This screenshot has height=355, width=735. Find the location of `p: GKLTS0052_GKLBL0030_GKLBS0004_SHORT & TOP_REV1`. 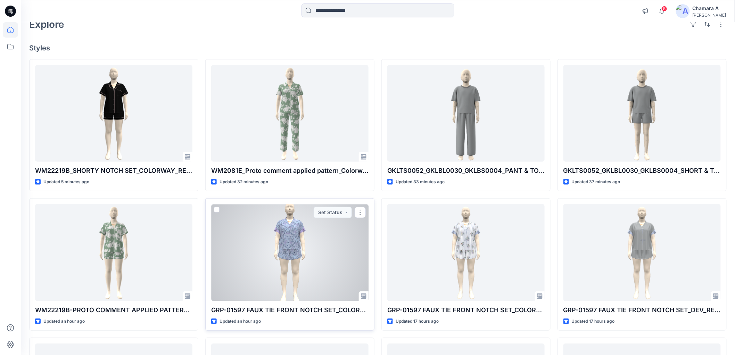

p: GKLTS0052_GKLBL0030_GKLBS0004_SHORT & TOP_REV1 is located at coordinates (642, 171).